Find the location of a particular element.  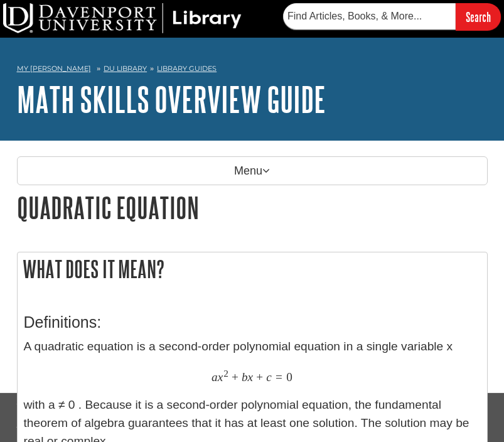

p: Menu is located at coordinates (252, 171).